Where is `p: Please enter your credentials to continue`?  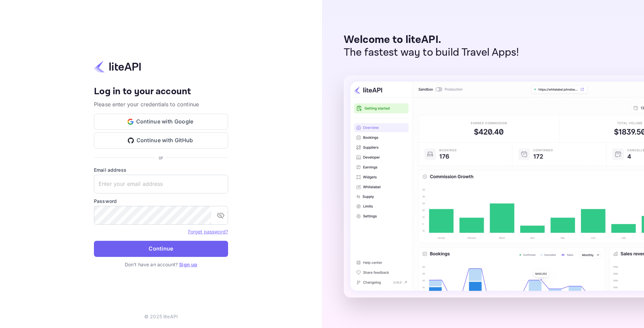
p: Please enter your credentials to continue is located at coordinates (161, 104).